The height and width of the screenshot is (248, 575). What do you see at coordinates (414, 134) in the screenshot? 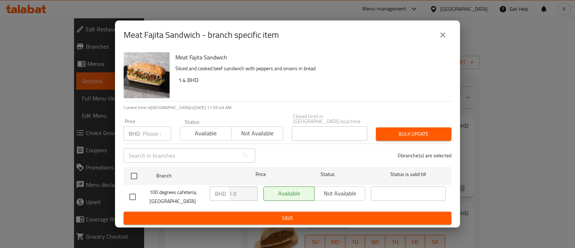
I see `span: Bulk update` at bounding box center [414, 134].